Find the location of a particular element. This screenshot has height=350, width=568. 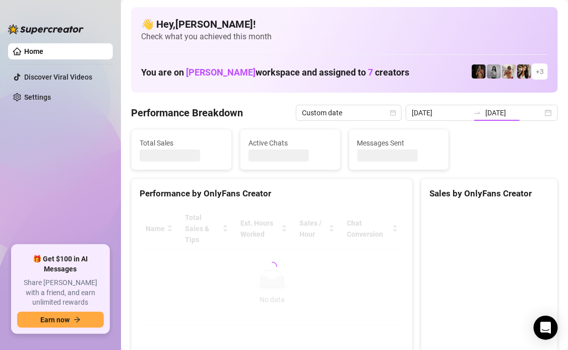

span: Messages Sent is located at coordinates (399, 143).